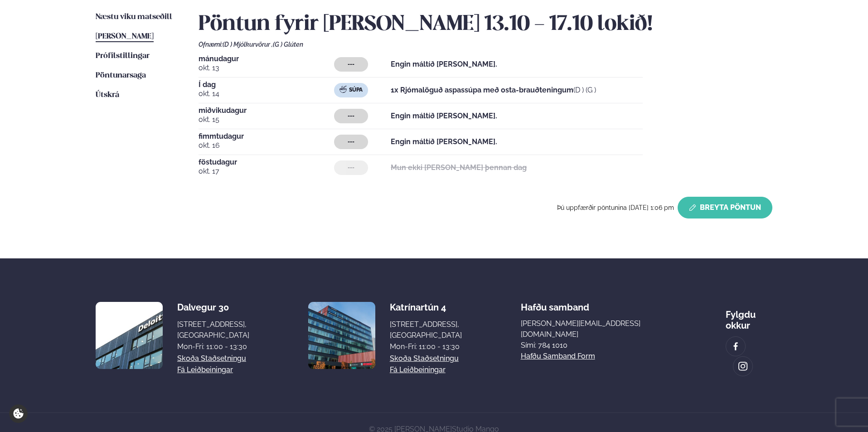  I want to click on span: fimmtudagur, so click(266, 137).